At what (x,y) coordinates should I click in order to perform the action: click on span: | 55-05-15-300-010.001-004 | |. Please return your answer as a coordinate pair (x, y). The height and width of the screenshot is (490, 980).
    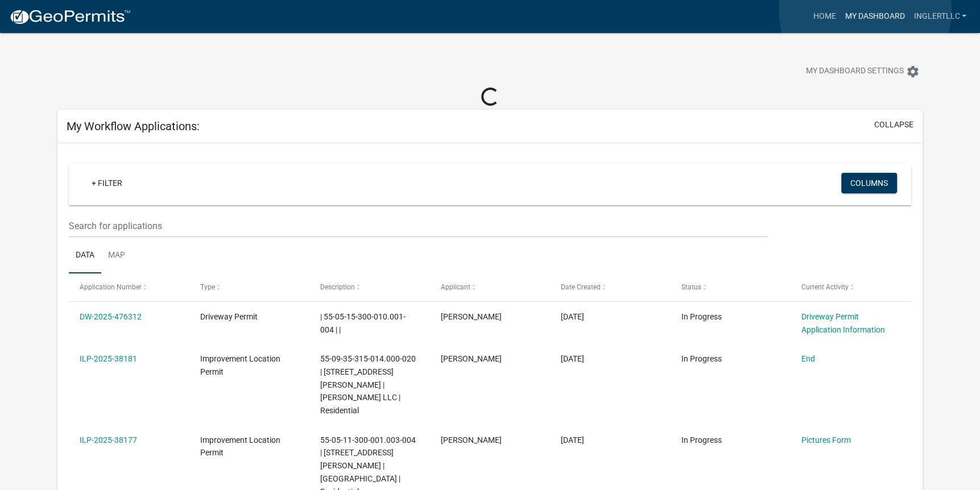
    Looking at the image, I should click on (363, 323).